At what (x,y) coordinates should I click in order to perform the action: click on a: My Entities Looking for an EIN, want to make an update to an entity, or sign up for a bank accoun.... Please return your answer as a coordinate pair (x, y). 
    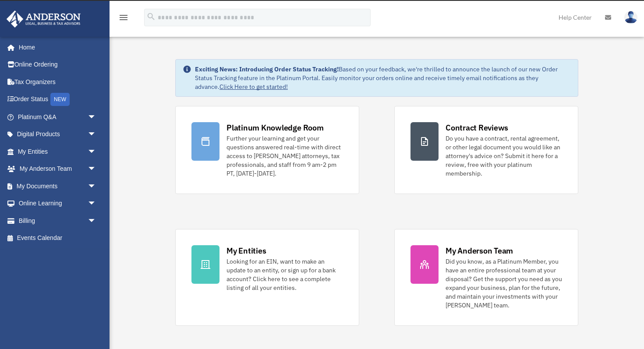
    Looking at the image, I should click on (267, 277).